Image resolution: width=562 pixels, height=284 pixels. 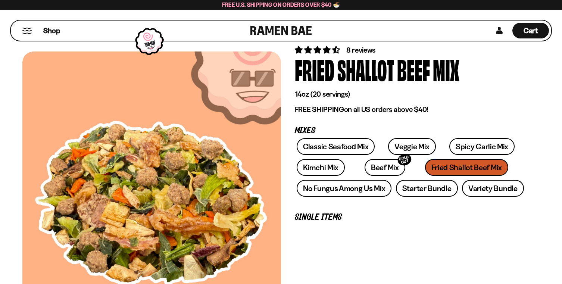 What do you see at coordinates (411, 131) in the screenshot?
I see `p: Mixes` at bounding box center [411, 131].